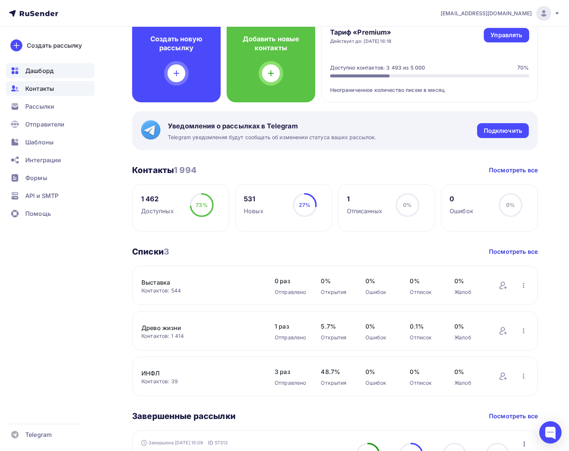 The image size is (569, 451). What do you see at coordinates (184, 416) in the screenshot?
I see `h3: Завершенные рассылки` at bounding box center [184, 416].